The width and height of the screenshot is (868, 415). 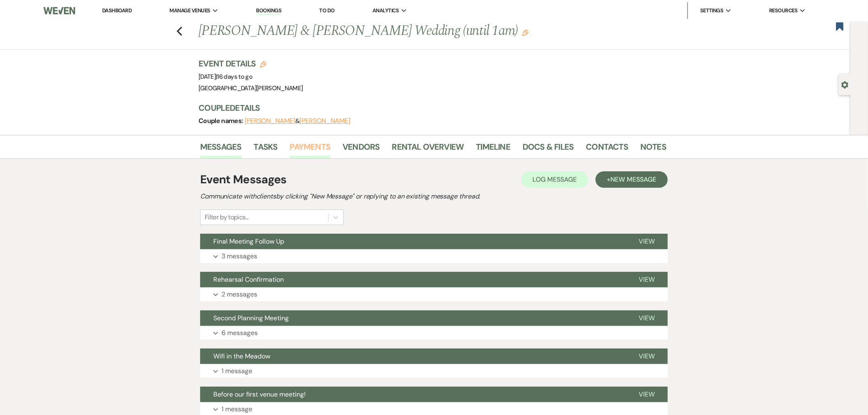 What do you see at coordinates (251, 318) in the screenshot?
I see `span: Second Planning Meeting` at bounding box center [251, 318].